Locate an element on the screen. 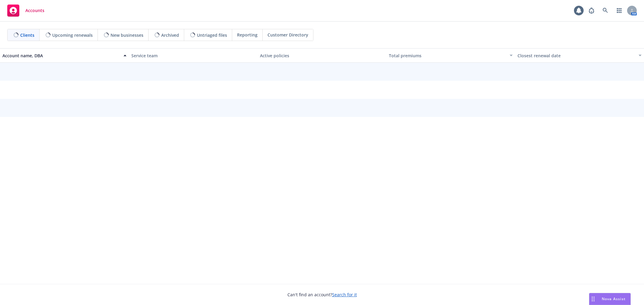 This screenshot has width=644, height=305. span: Clients is located at coordinates (27, 35).